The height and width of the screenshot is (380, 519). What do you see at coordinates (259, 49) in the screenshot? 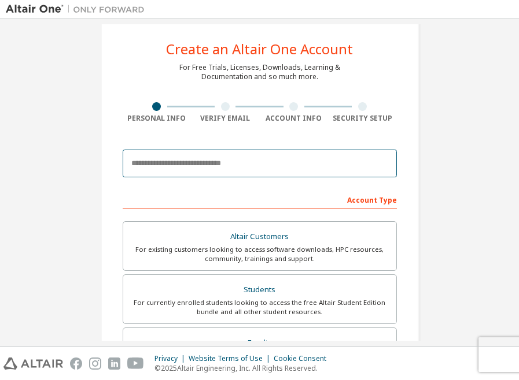
I see `div: Create an Altair One Account` at bounding box center [259, 49].